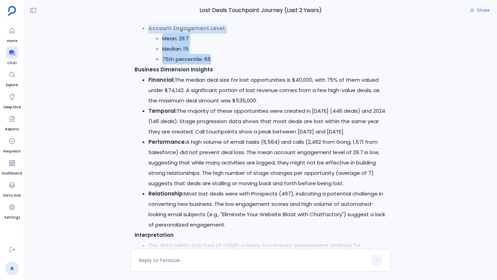 The width and height of the screenshot is (497, 280). Describe the element at coordinates (479, 10) in the screenshot. I see `button: Share` at that location.